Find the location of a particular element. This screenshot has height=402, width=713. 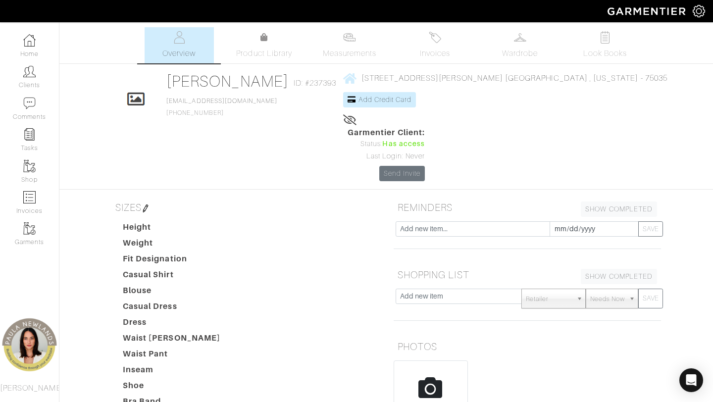

a: Overview is located at coordinates (179, 45).